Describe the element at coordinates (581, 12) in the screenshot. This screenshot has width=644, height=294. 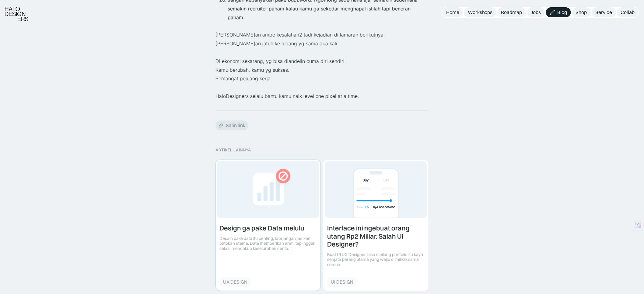
I see `a: Shop` at that location.